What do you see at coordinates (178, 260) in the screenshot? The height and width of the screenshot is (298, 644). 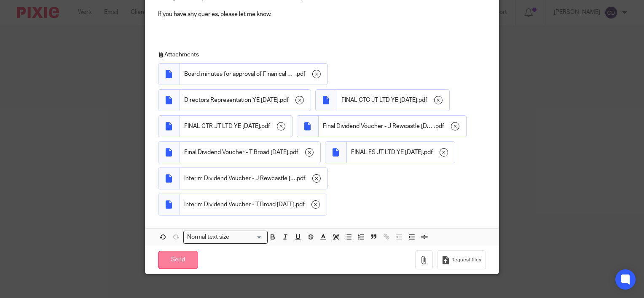 I see `input: Send` at bounding box center [178, 260].